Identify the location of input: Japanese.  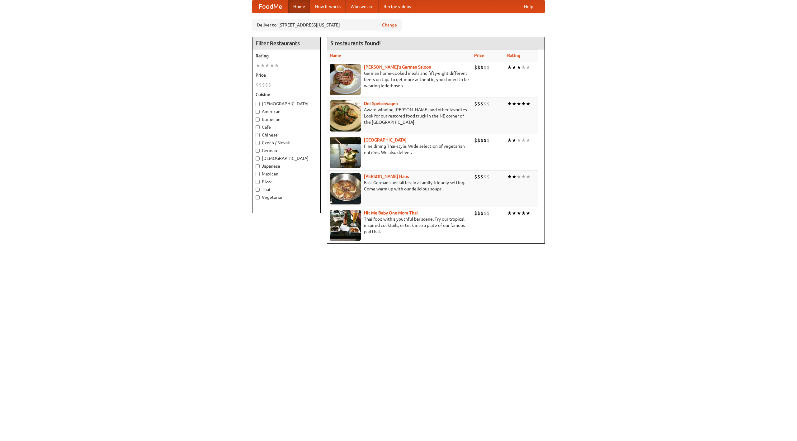
(258, 166).